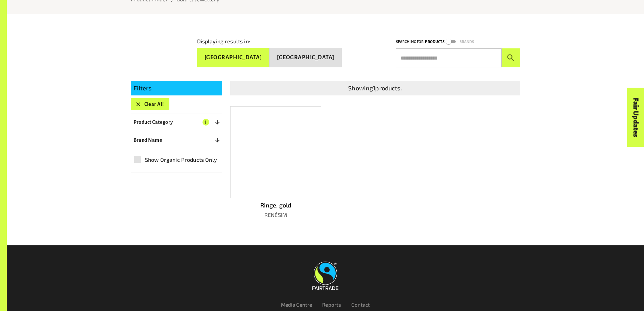 This screenshot has width=644, height=311. I want to click on span: Show Organic Products Only, so click(181, 160).